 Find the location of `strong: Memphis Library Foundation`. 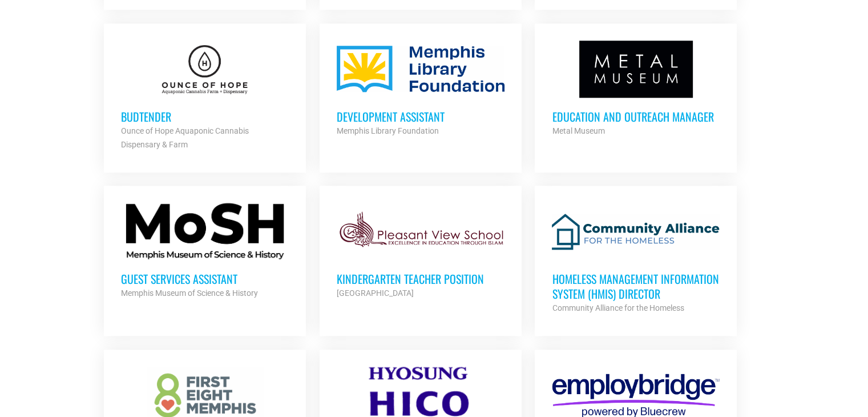

strong: Memphis Library Foundation is located at coordinates (387, 131).